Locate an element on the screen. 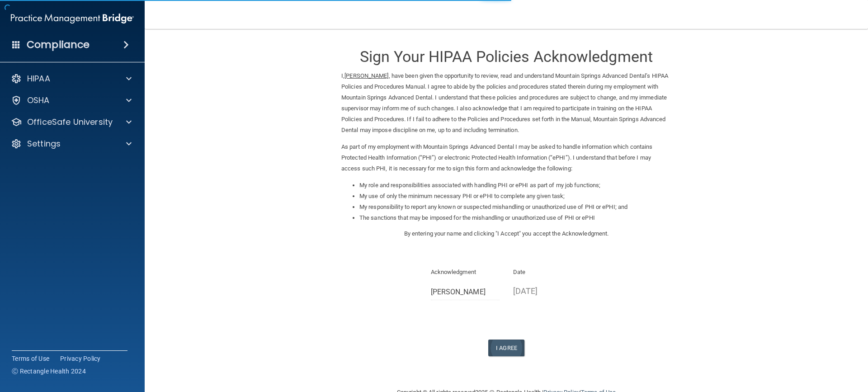  a: Settings is located at coordinates (71, 144).